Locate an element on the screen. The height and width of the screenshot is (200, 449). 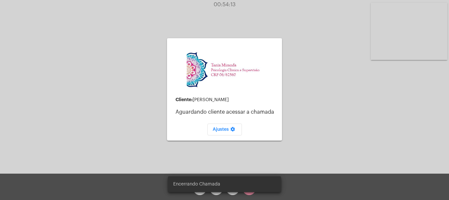
button: Ajustes is located at coordinates (225, 129).